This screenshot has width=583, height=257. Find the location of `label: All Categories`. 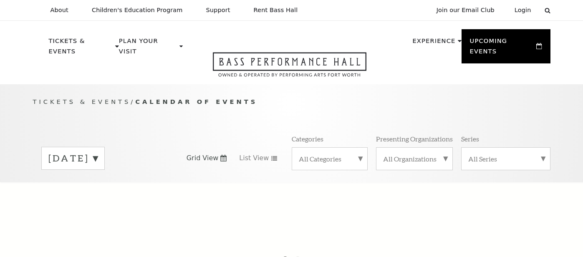

label: All Categories is located at coordinates (330, 159).